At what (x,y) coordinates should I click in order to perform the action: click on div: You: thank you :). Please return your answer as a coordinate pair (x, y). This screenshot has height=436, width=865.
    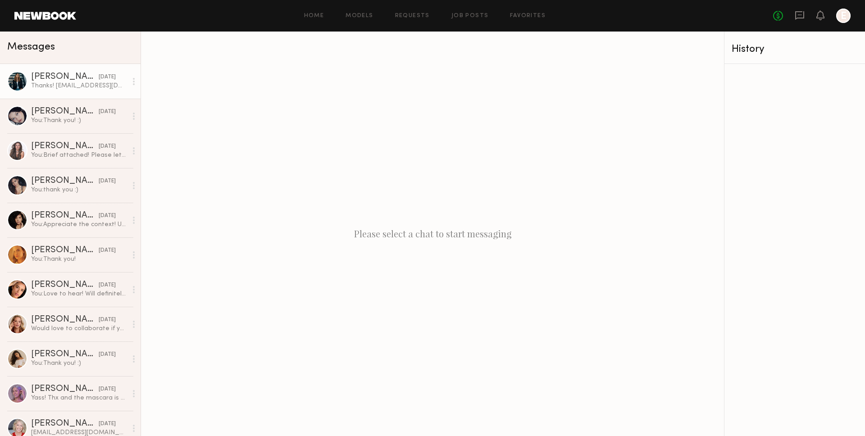
    Looking at the image, I should click on (79, 190).